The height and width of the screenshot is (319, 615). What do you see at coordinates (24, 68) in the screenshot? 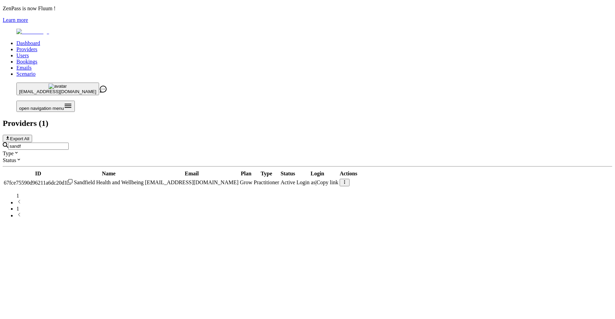
I see `a: Emails` at bounding box center [24, 68].